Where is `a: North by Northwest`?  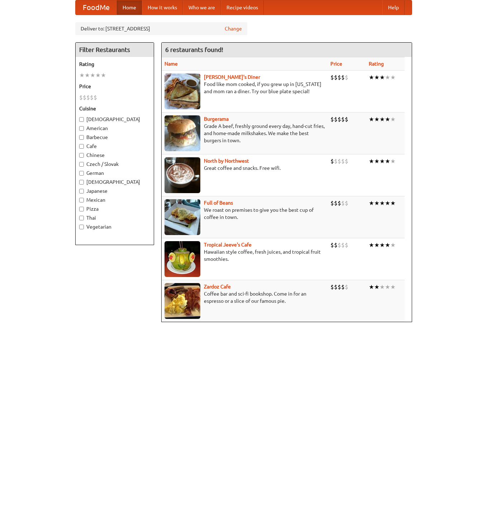 a: North by Northwest is located at coordinates (226, 161).